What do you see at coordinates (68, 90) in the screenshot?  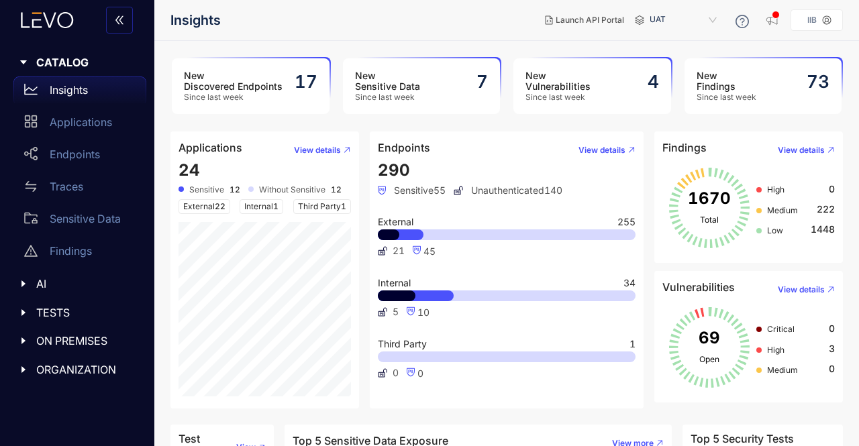 I see `p: Insights` at bounding box center [68, 90].